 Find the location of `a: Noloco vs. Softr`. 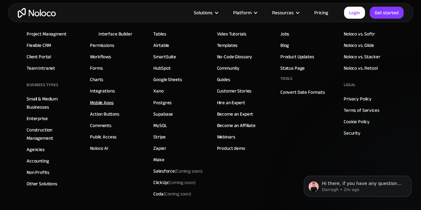

a: Noloco vs. Softr is located at coordinates (359, 34).